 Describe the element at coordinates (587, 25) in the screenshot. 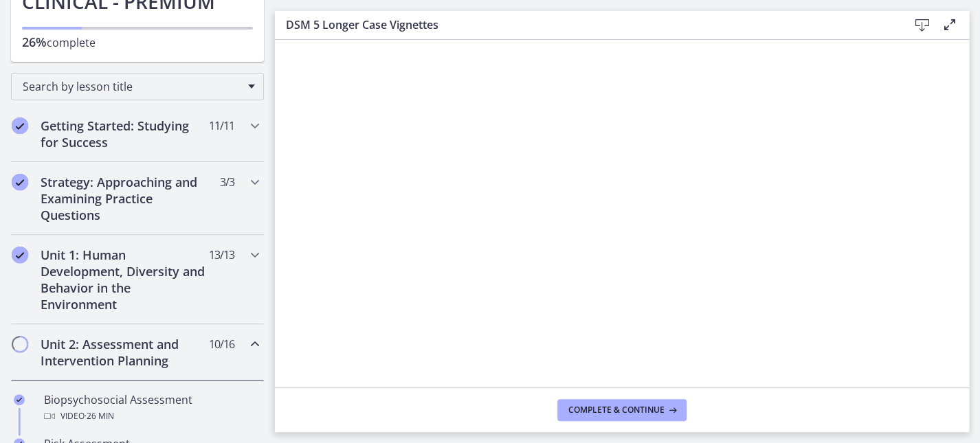

I see `h3: DSM 5 Longer Case Vignettes` at that location.